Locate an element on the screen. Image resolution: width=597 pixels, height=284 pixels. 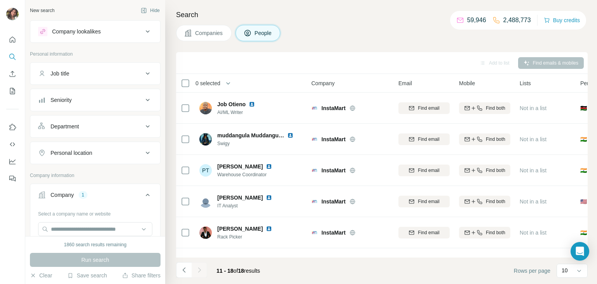
div: Department is located at coordinates (64, 126).